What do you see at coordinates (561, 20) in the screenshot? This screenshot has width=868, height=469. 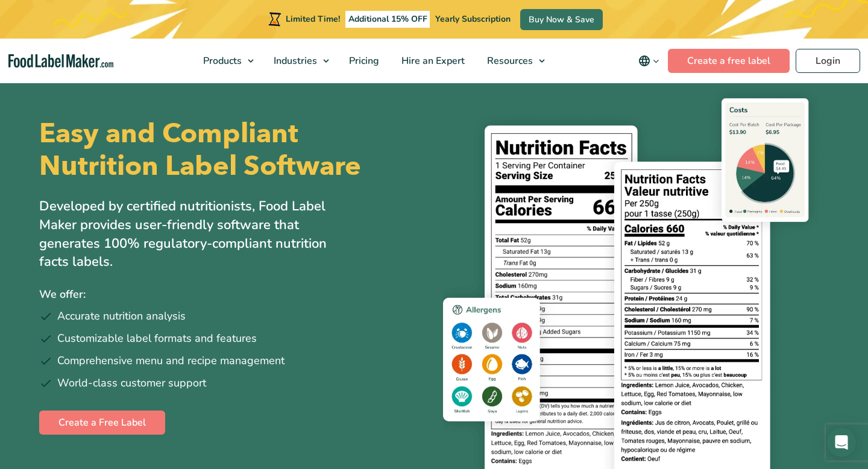 I see `a: Buy Now & Save` at bounding box center [561, 20].